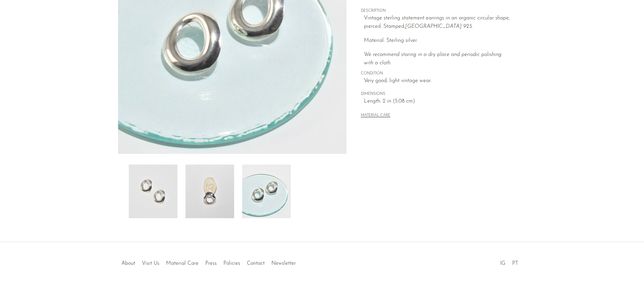 The image size is (644, 308). Describe the element at coordinates (232, 263) in the screenshot. I see `a: Policies` at that location.